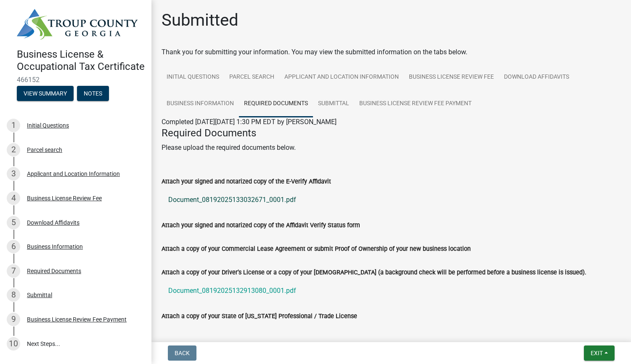 This screenshot has height=364, width=631. I want to click on div: 1, so click(13, 125).